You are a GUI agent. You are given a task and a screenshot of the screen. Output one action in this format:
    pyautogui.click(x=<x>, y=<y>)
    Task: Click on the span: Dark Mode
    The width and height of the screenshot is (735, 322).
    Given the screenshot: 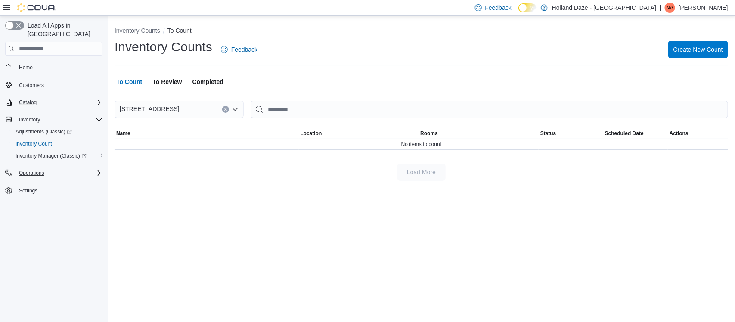 What is the action you would take?
    pyautogui.click(x=518, y=12)
    